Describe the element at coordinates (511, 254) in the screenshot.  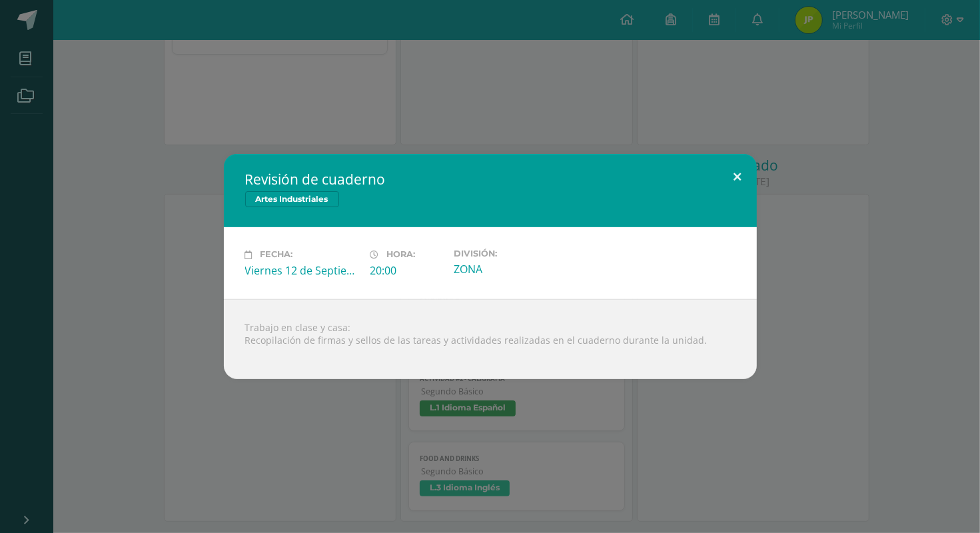
I see `label: División:` at that location.